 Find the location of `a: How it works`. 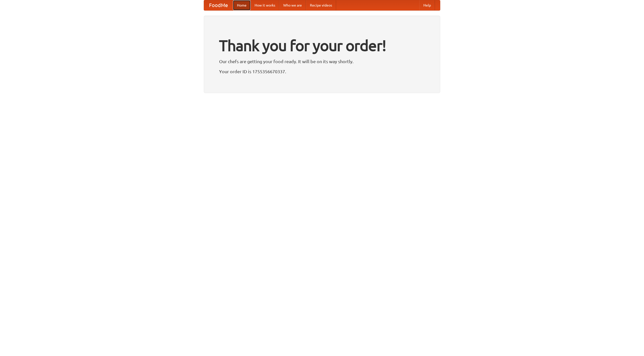

a: How it works is located at coordinates (265, 5).